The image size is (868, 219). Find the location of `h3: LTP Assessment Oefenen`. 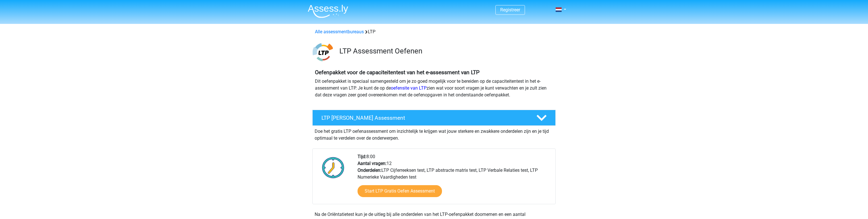

h3: LTP Assessment Oefenen is located at coordinates (445, 51).